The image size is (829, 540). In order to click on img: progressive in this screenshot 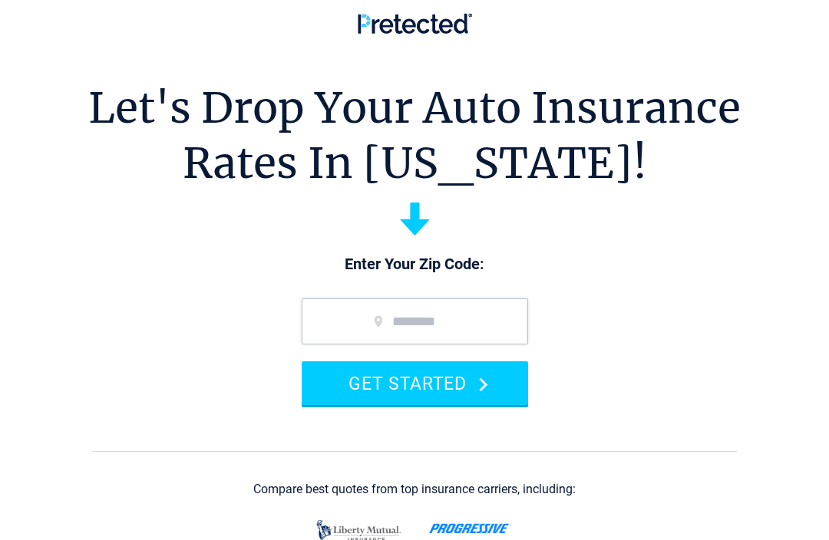, I will do `click(470, 529)`.